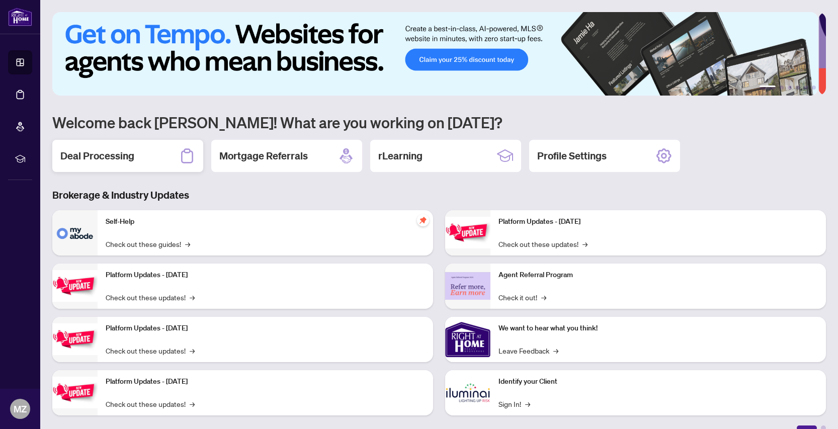 Image resolution: width=838 pixels, height=429 pixels. Describe the element at coordinates (20, 409) in the screenshot. I see `span: MZ` at that location.